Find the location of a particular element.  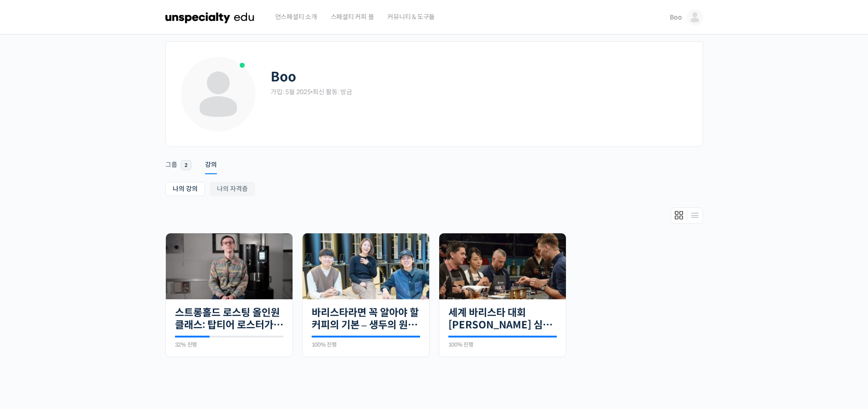

span: Boo is located at coordinates (676, 18).